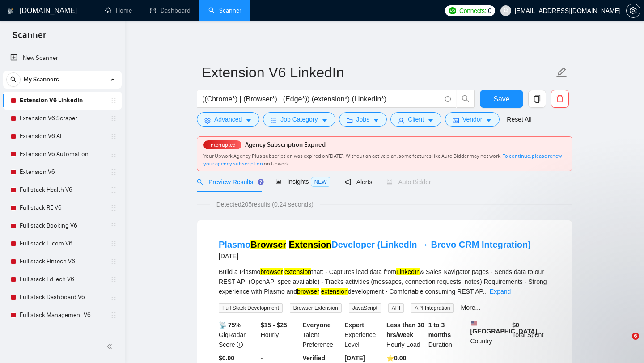 The image size is (644, 363). What do you see at coordinates (279, 181) in the screenshot?
I see `span: area-chart` at bounding box center [279, 181].